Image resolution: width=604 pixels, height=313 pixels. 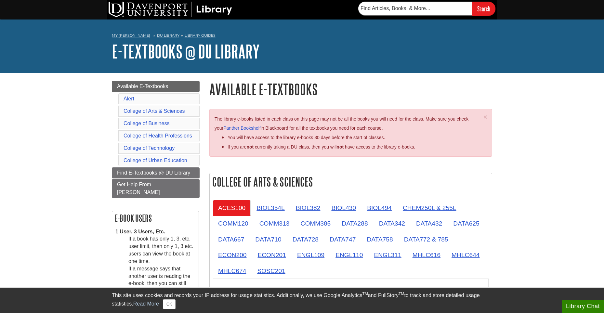 What do you see at coordinates (129, 98) in the screenshot?
I see `a: Alert` at bounding box center [129, 98].